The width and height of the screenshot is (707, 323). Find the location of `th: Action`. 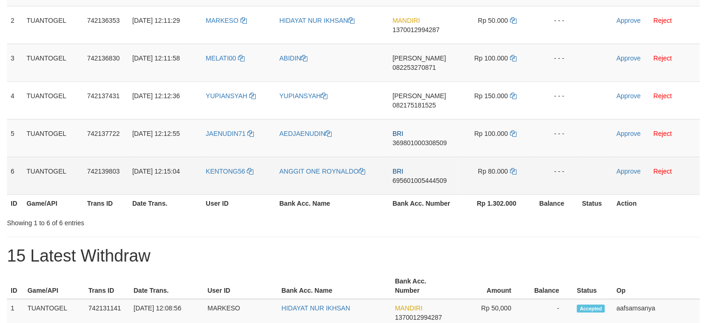

th: Action is located at coordinates (656, 203).